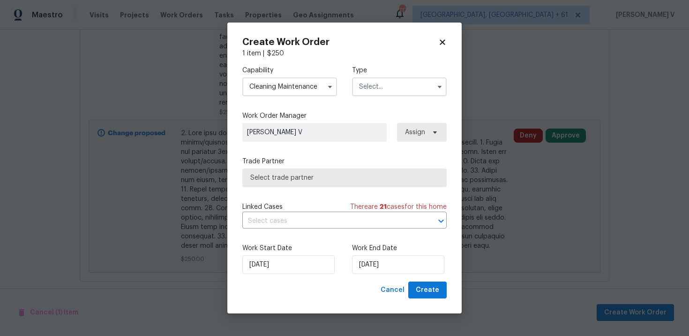 This screenshot has height=336, width=689. I want to click on input: Select cases, so click(331, 221).